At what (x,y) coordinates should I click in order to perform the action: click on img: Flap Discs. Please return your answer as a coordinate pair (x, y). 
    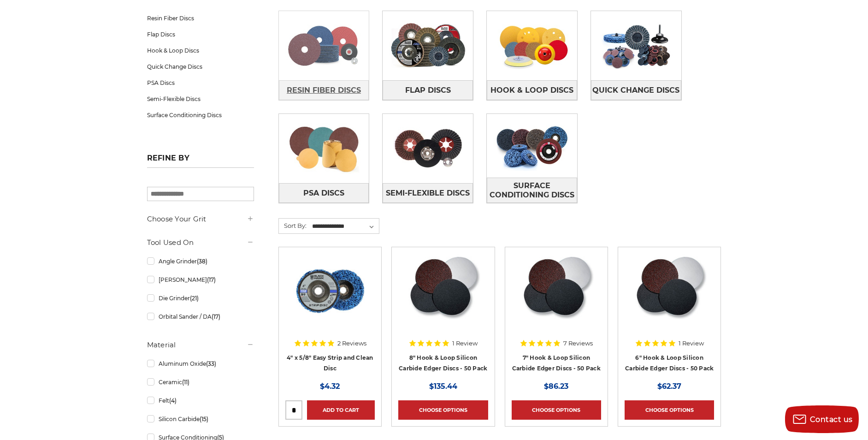
    Looking at the image, I should click on (428, 46).